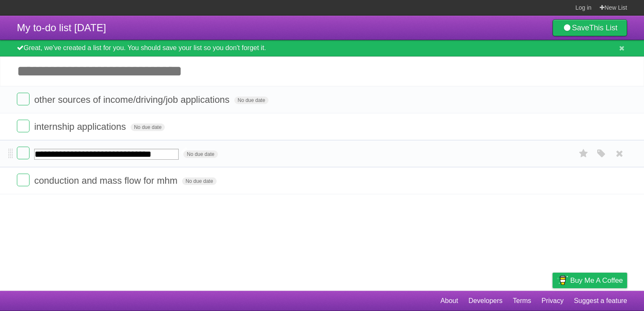  What do you see at coordinates (522, 301) in the screenshot?
I see `a: Terms` at bounding box center [522, 301].